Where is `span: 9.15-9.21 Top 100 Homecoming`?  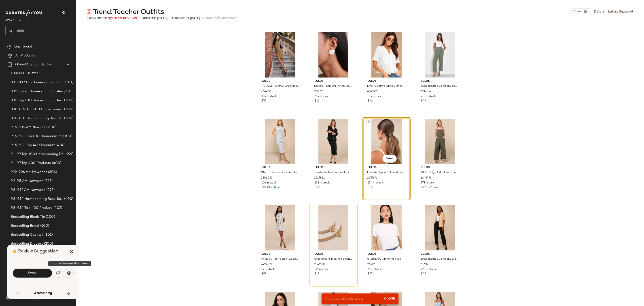
span: 9.15-9.21 Top 100 Homecoming is located at coordinates (37, 136).